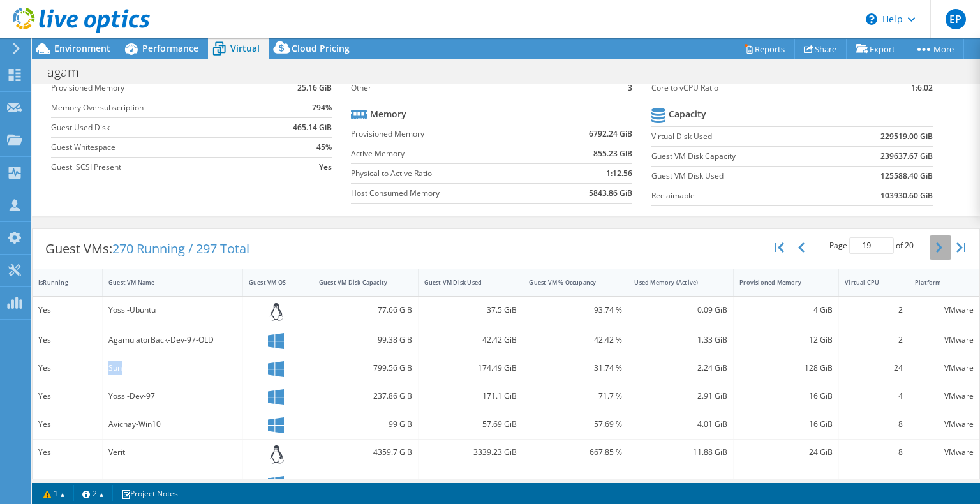  What do you see at coordinates (366, 424) in the screenshot?
I see `div: 99 GiB` at bounding box center [366, 424].